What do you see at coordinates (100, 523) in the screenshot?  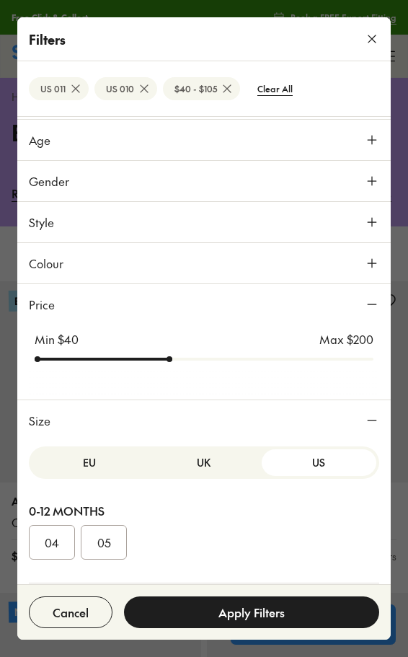 I see `a: Contend 9 Black Pre-School` at bounding box center [100, 523].